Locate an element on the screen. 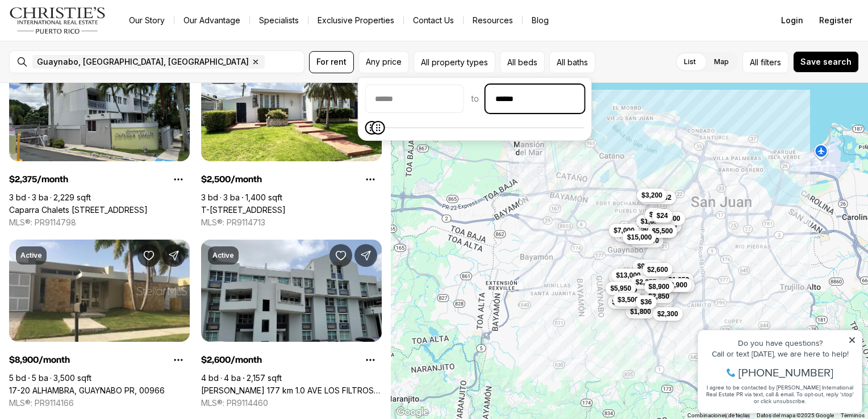  button: $149,732 is located at coordinates (657, 197).